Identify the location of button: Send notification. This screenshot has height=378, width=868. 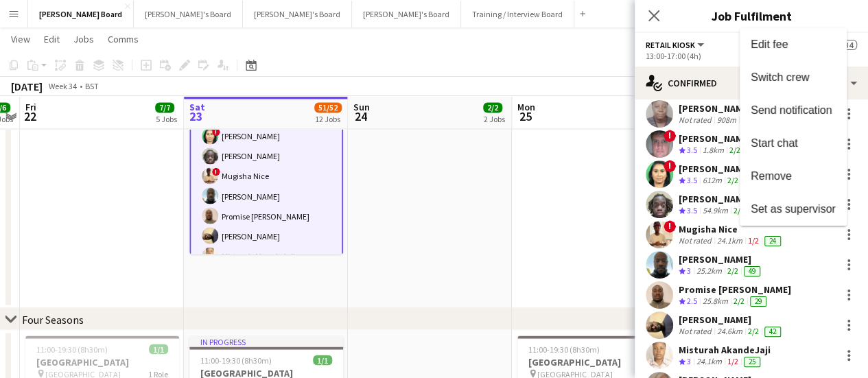
(793, 111).